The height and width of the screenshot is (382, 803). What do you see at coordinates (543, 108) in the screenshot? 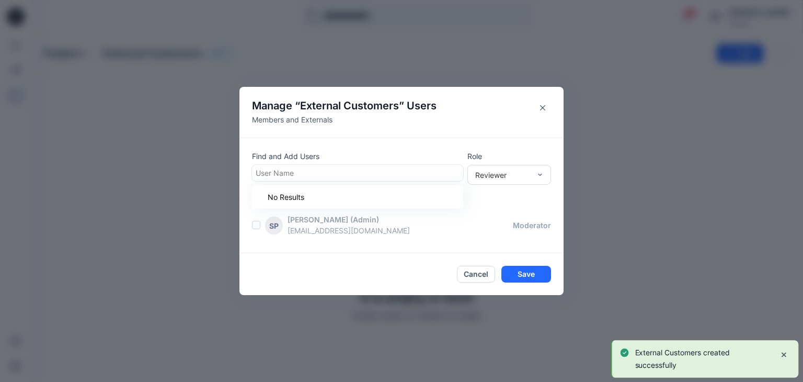
I see `button: Close` at bounding box center [543, 108].